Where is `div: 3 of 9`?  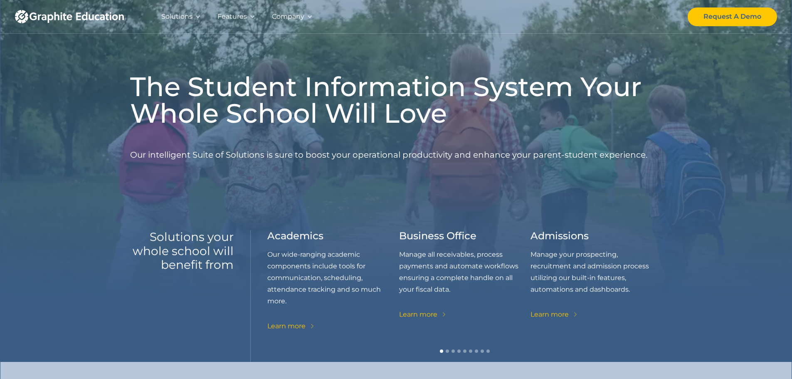
div: 3 of 9 is located at coordinates (596, 281).